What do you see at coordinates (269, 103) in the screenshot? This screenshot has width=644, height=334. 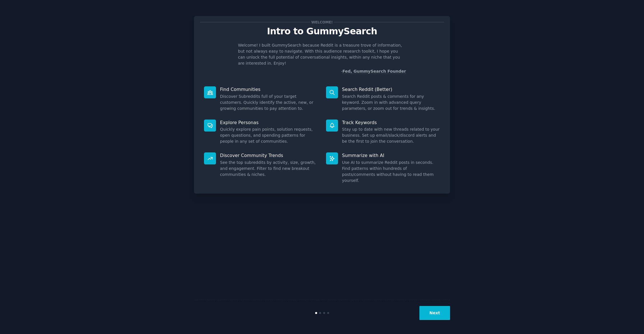 I see `dd: Discover Subreddits full of your target customers. Quickly identify the active, new, or growing c...` at bounding box center [269, 103].